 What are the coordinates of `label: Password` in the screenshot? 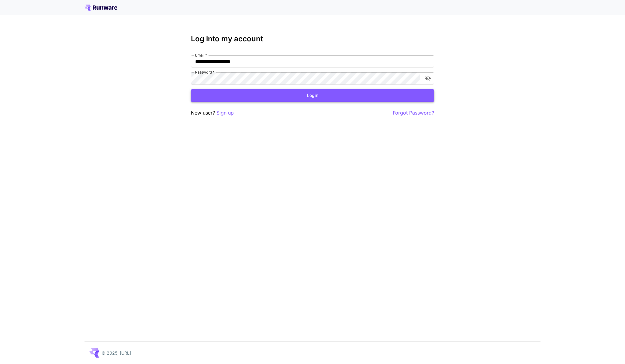 It's located at (205, 72).